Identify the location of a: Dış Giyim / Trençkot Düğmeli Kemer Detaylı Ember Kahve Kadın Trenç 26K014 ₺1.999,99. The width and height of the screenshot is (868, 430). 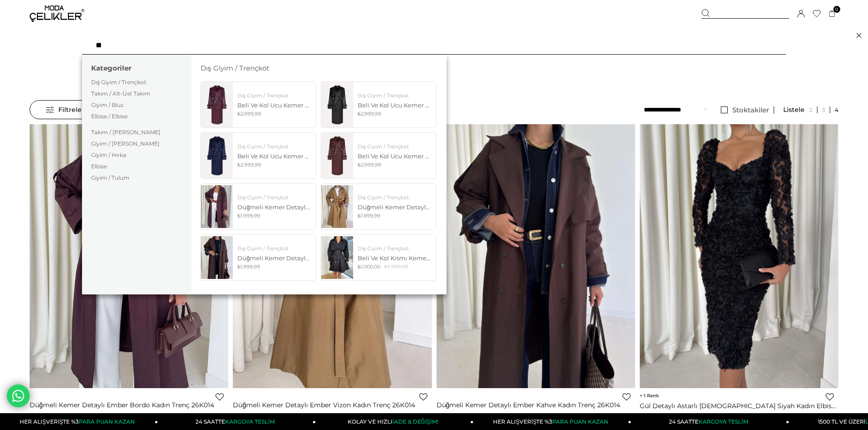
(258, 258).